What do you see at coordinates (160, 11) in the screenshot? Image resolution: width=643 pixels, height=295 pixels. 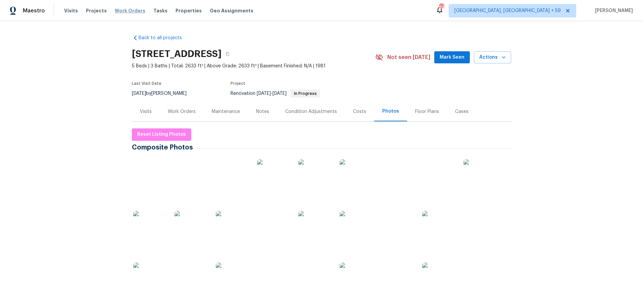 I see `span: Tasks` at bounding box center [160, 11].